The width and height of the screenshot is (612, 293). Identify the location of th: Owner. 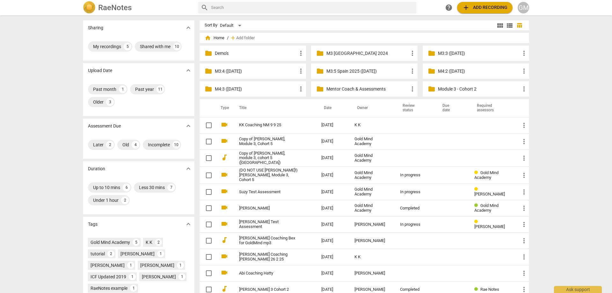
(372, 108).